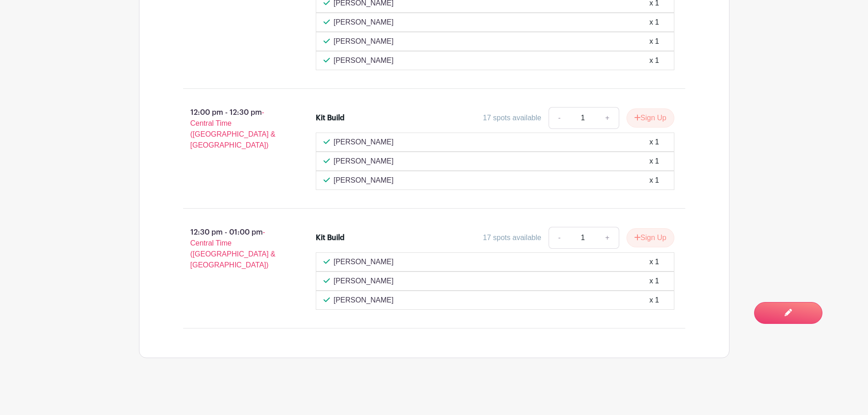  Describe the element at coordinates (235, 249) in the screenshot. I see `p: 12:30 pm - 01:00 pm` at that location.